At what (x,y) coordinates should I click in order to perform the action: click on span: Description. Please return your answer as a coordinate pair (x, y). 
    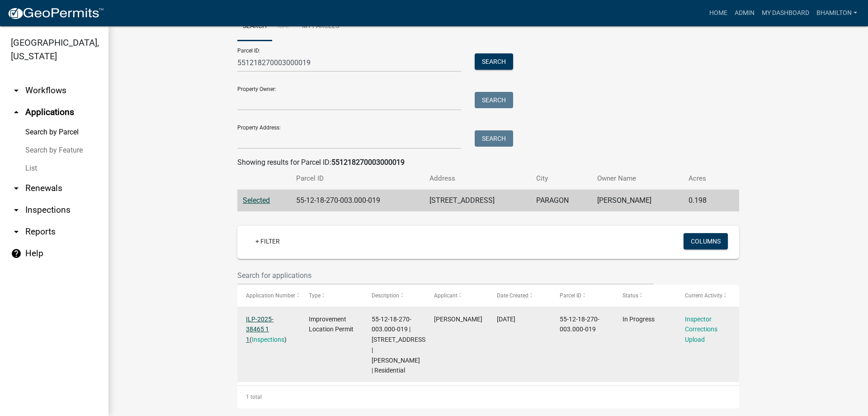
    Looking at the image, I should click on (385, 295).